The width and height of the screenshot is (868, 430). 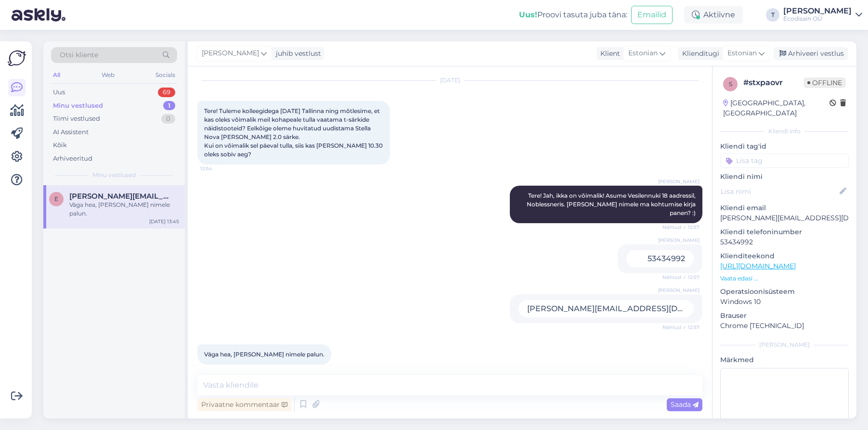 I want to click on input: Lisa nimi, so click(x=779, y=191).